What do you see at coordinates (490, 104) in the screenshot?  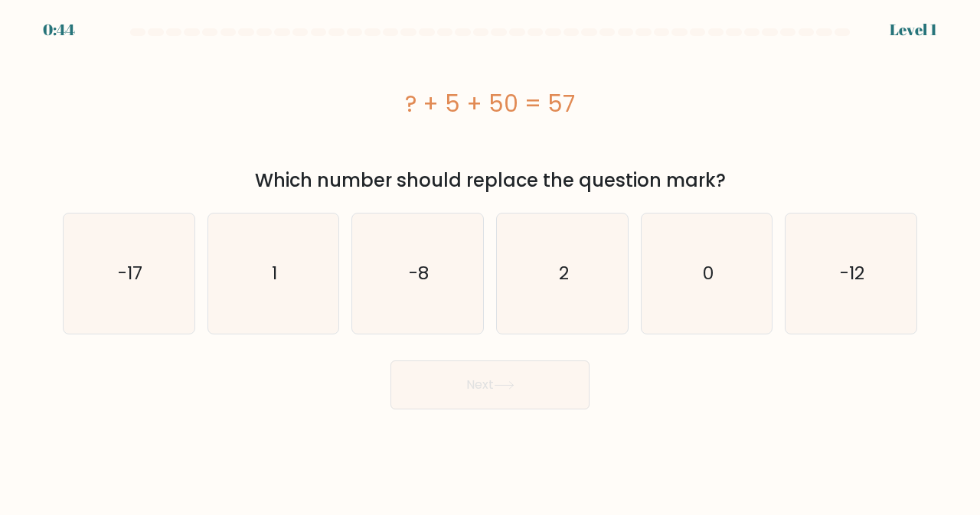 I see `div: ? + 5 + 50 = 57` at bounding box center [490, 104].